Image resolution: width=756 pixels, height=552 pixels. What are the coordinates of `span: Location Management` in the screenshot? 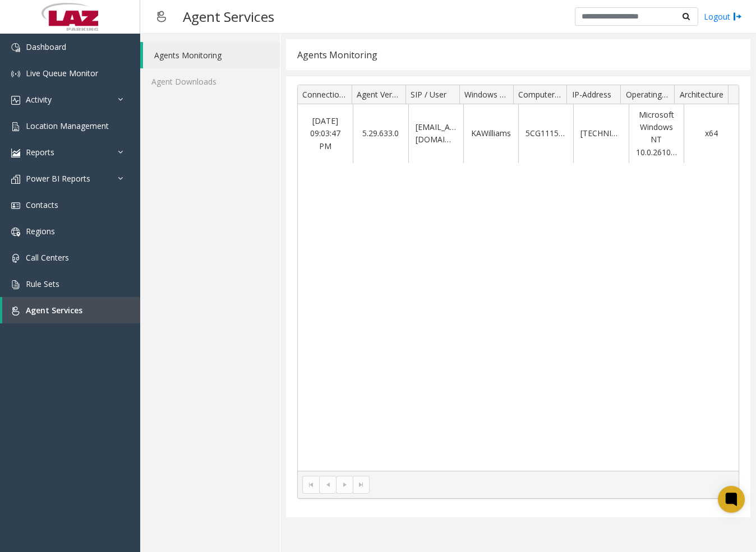 It's located at (67, 125).